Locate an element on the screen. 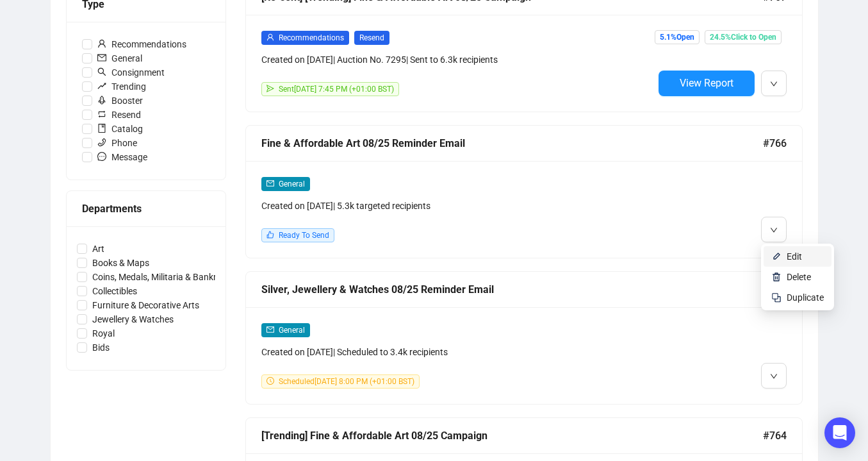 Image resolution: width=868 pixels, height=461 pixels. span: search is located at coordinates (102, 71).